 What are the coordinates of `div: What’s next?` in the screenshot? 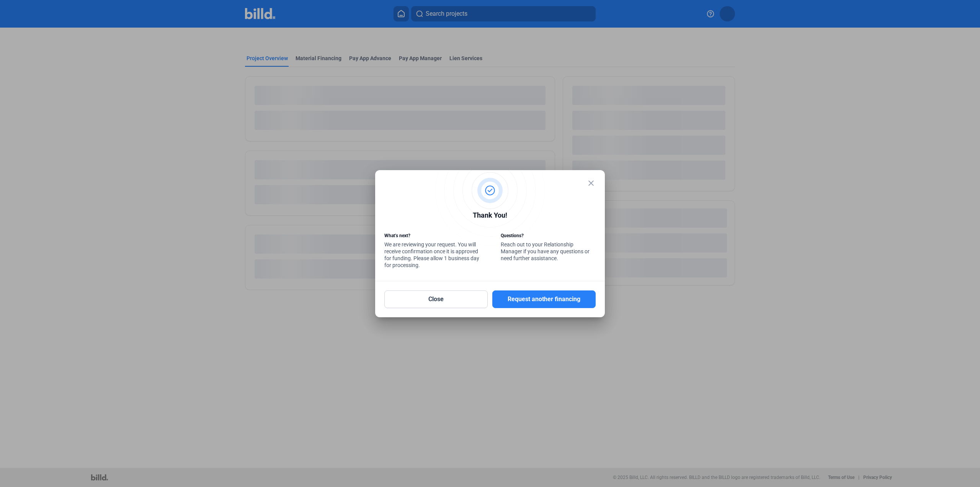 It's located at (432, 236).